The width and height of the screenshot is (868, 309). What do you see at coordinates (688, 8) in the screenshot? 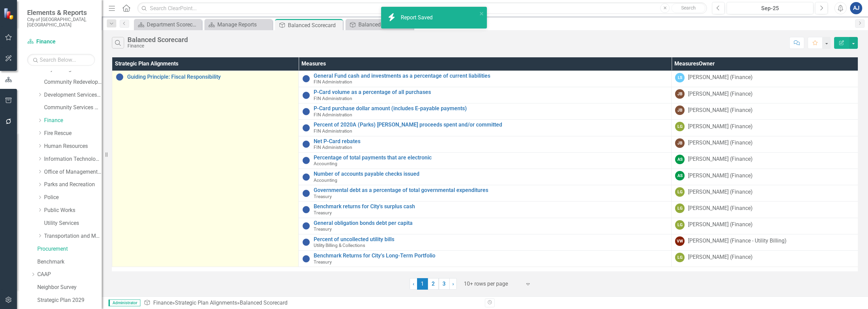
I see `span: Search` at bounding box center [688, 8].